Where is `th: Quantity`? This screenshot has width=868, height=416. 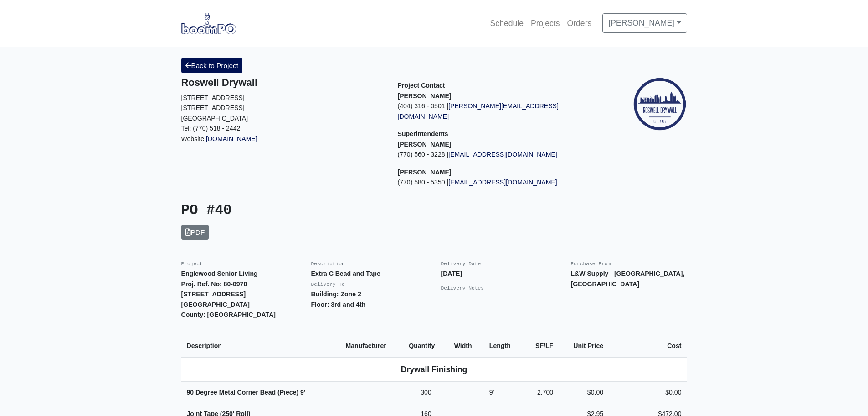
th: Quantity is located at coordinates (425, 345).